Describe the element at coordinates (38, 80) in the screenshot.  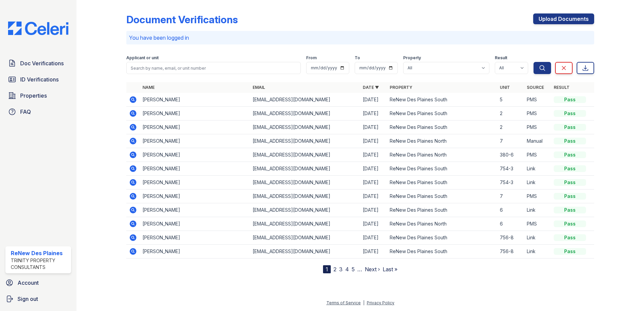
I see `a: ID Verifications` at that location.